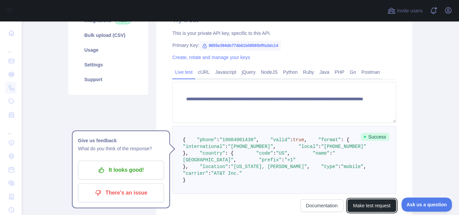 The height and width of the screenshot is (215, 459). What do you see at coordinates (325, 72) in the screenshot?
I see `a: Java` at bounding box center [325, 72].